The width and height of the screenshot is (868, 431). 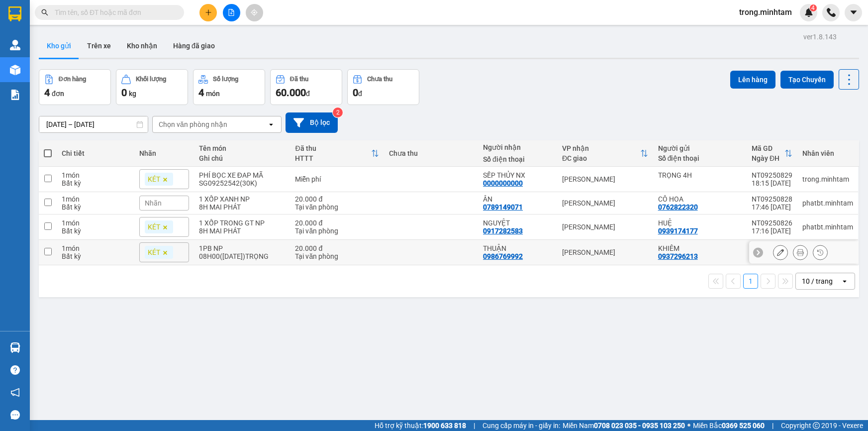 What do you see at coordinates (225, 79) in the screenshot?
I see `div: Số lượng` at bounding box center [225, 79].